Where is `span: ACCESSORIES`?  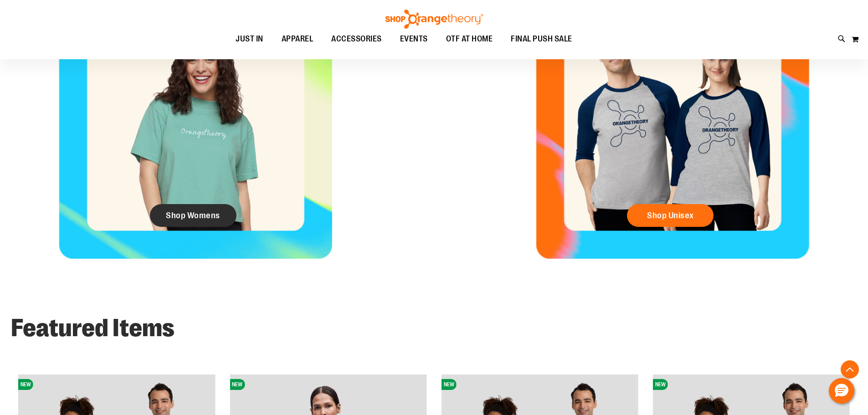 span: ACCESSORIES is located at coordinates (356, 39).